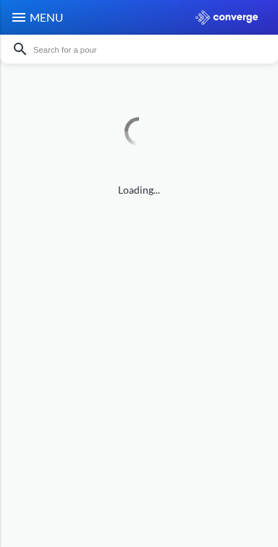 Image resolution: width=278 pixels, height=547 pixels. Describe the element at coordinates (45, 17) in the screenshot. I see `span: MENU` at that location.